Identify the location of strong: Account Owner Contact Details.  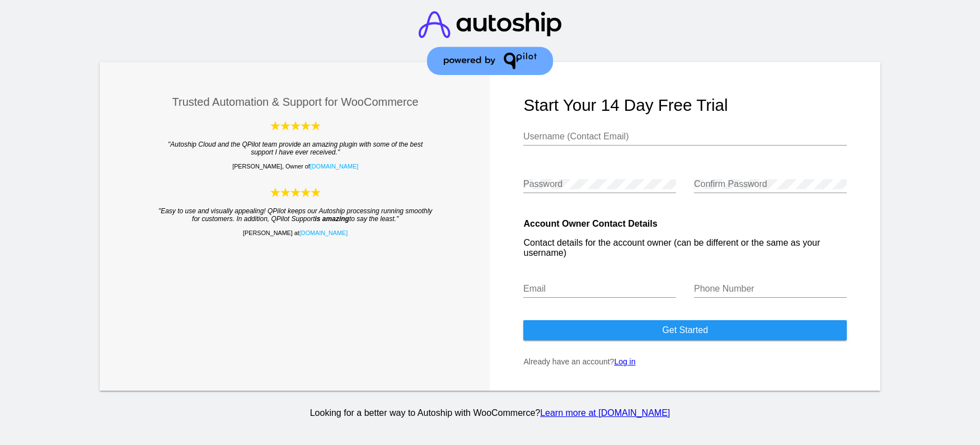
(590, 223).